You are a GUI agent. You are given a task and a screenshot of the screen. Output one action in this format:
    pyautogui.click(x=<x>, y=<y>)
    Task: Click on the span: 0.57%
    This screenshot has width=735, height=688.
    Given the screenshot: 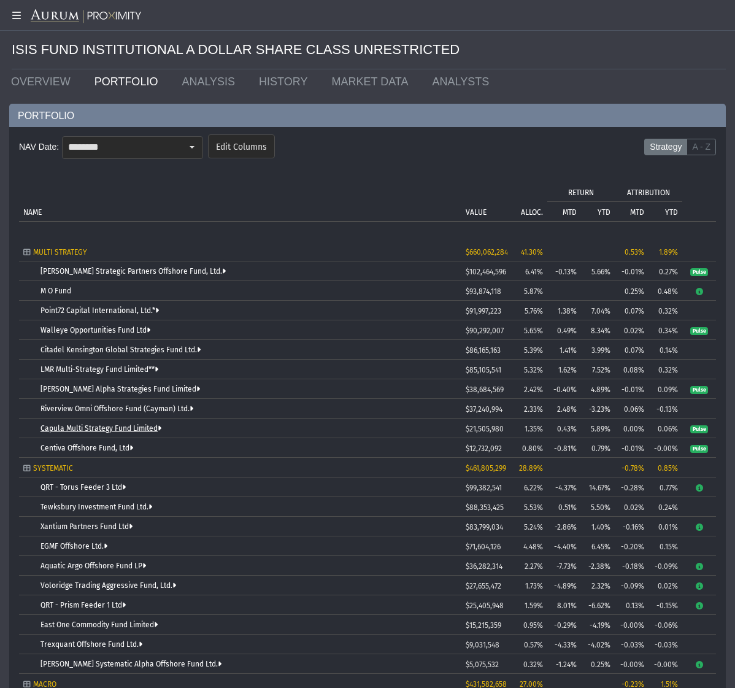 What is the action you would take?
    pyautogui.click(x=533, y=645)
    